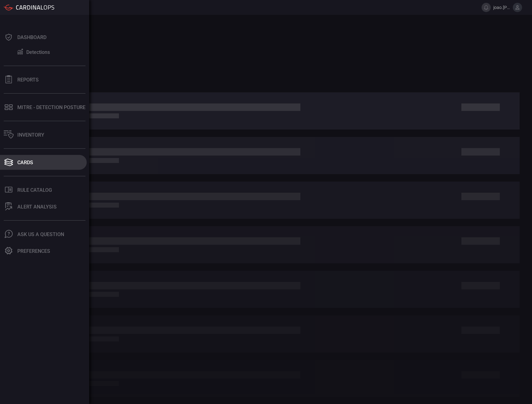 The image size is (532, 404). Describe the element at coordinates (34, 190) in the screenshot. I see `div: Rule Catalog` at that location.